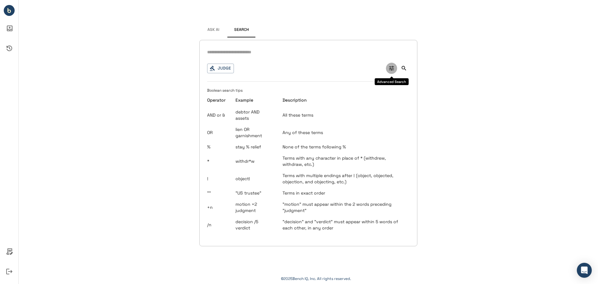 The width and height of the screenshot is (598, 284). What do you see at coordinates (344, 100) in the screenshot?
I see `th: Description` at bounding box center [344, 100].